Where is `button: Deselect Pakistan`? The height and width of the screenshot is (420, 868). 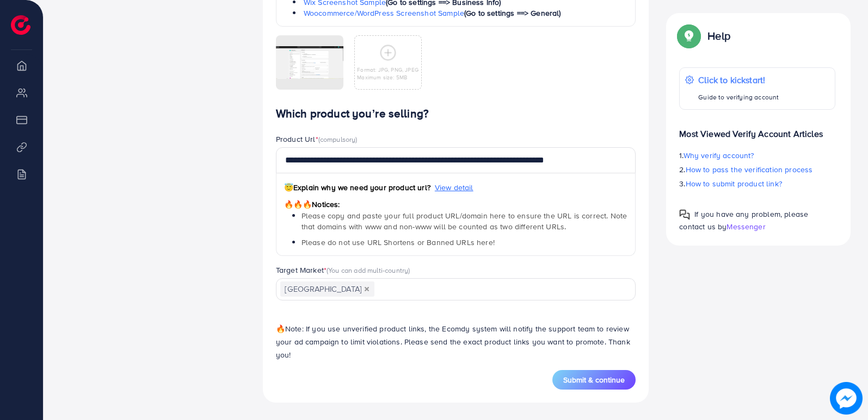 button: Deselect Pakistan is located at coordinates (367, 289).